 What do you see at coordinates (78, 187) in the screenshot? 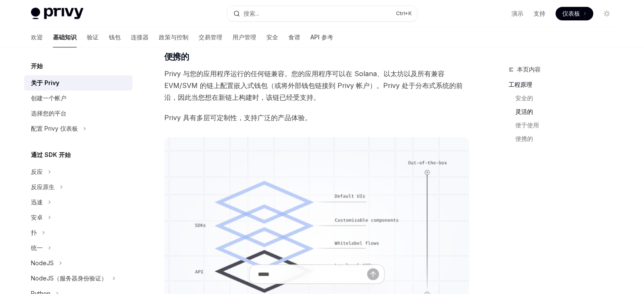
I see `button: 反应原生` at bounding box center [78, 187].